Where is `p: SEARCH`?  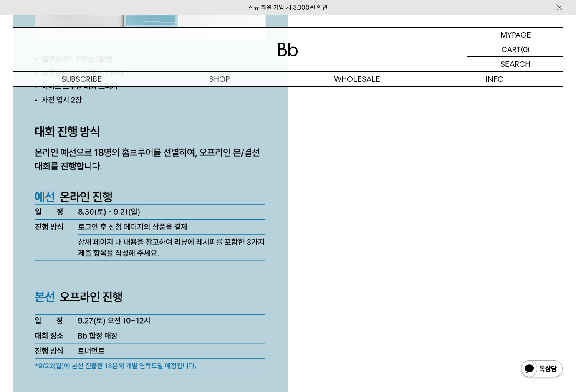 p: SEARCH is located at coordinates (516, 64).